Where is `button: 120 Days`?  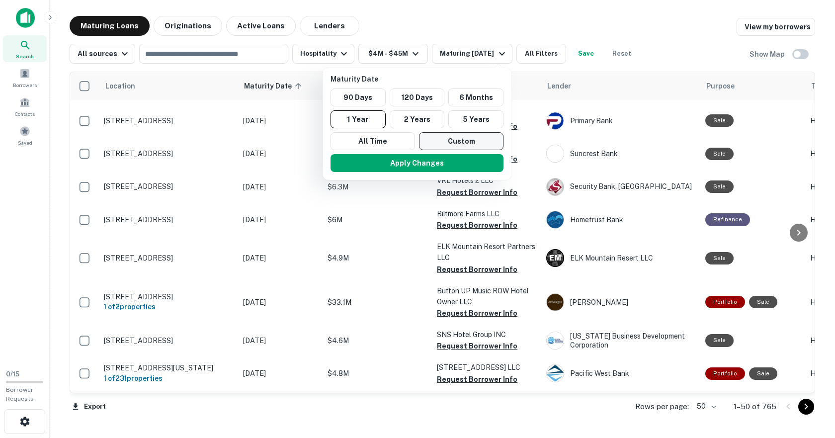 button: 120 Days is located at coordinates (417, 97).